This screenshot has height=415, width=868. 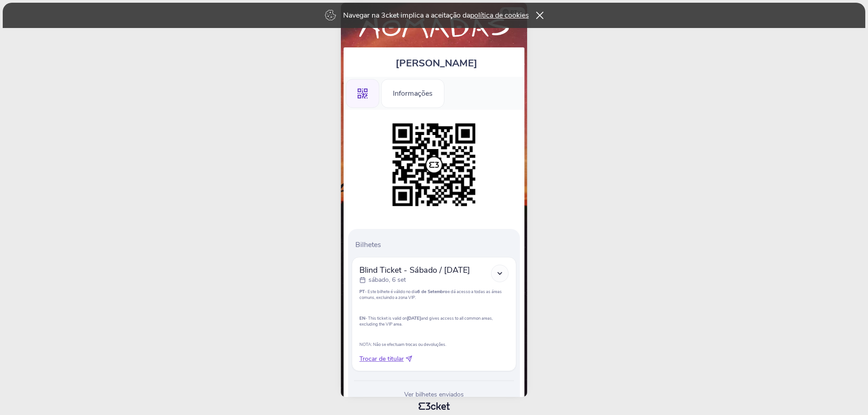 What do you see at coordinates (387, 280) in the screenshot?
I see `p: sábado, 6 set` at bounding box center [387, 280].